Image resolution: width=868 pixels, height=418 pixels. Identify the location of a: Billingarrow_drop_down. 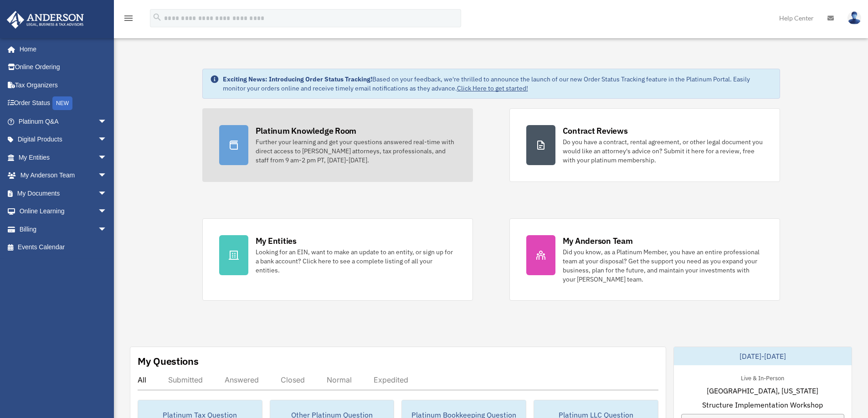
(63, 229).